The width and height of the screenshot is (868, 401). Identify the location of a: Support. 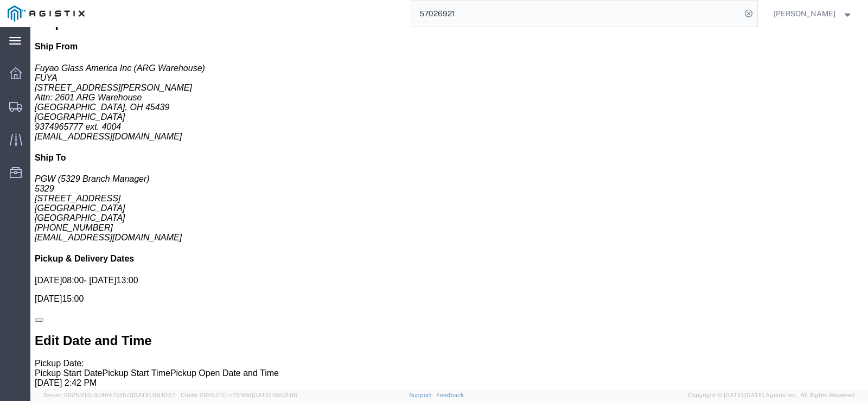
(423, 395).